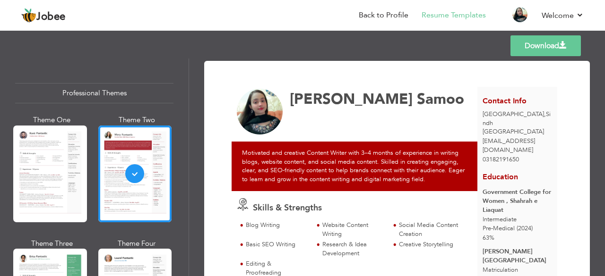 The width and height of the screenshot is (605, 276). I want to click on div: Blog Writing, so click(276, 225).